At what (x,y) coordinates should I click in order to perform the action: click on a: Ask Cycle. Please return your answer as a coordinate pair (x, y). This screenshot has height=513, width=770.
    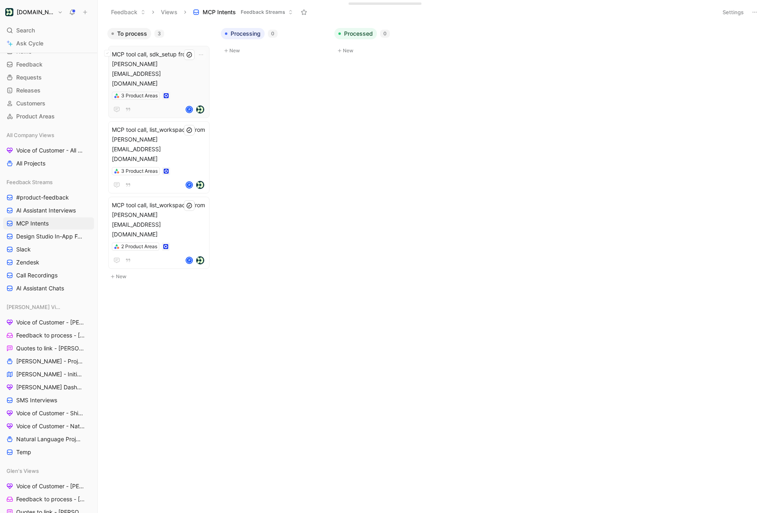
    Looking at the image, I should click on (49, 43).